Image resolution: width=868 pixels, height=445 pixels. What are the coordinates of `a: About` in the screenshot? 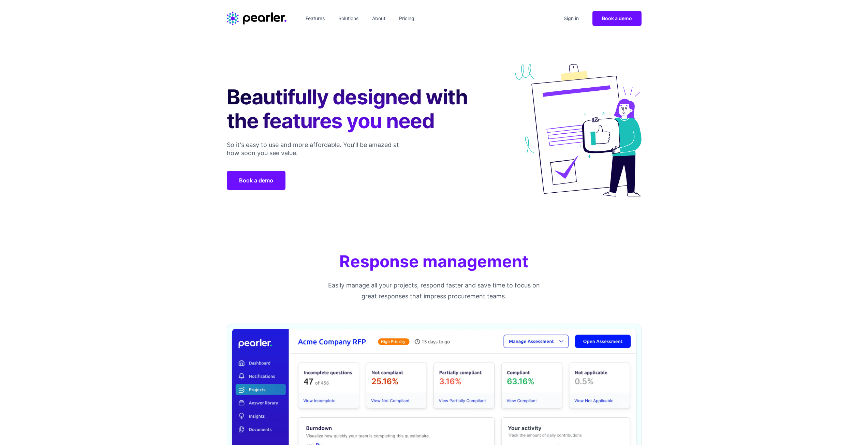 It's located at (379, 19).